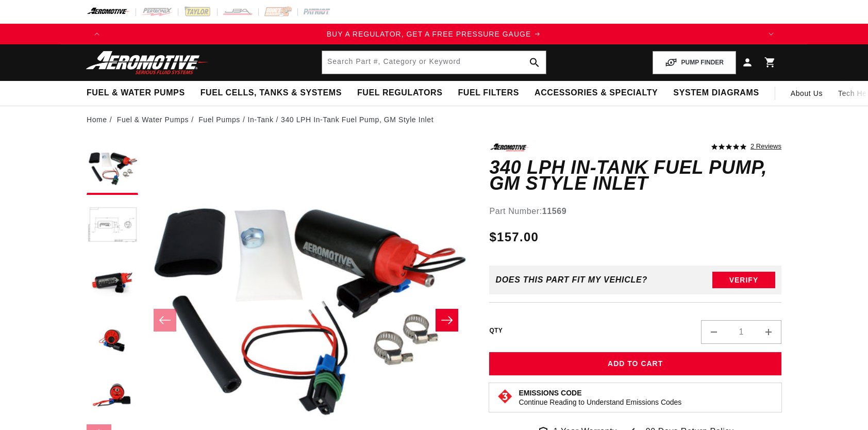 The width and height of the screenshot is (868, 430). Describe the element at coordinates (429, 34) in the screenshot. I see `span: BUY A REGULATOR, GET A FREE PRESSURE GAUGE` at that location.